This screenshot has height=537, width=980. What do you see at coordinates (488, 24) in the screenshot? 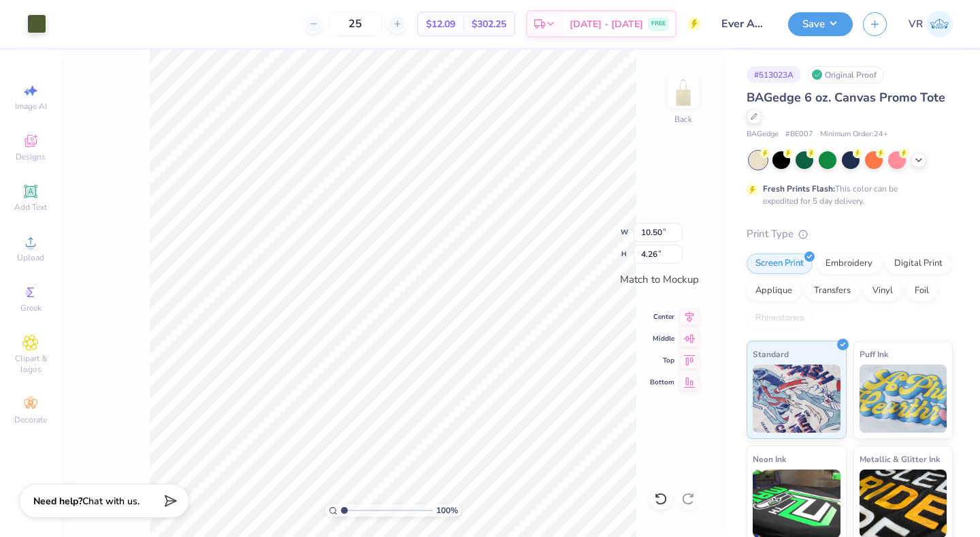
I see `span: $302.25` at bounding box center [488, 24].